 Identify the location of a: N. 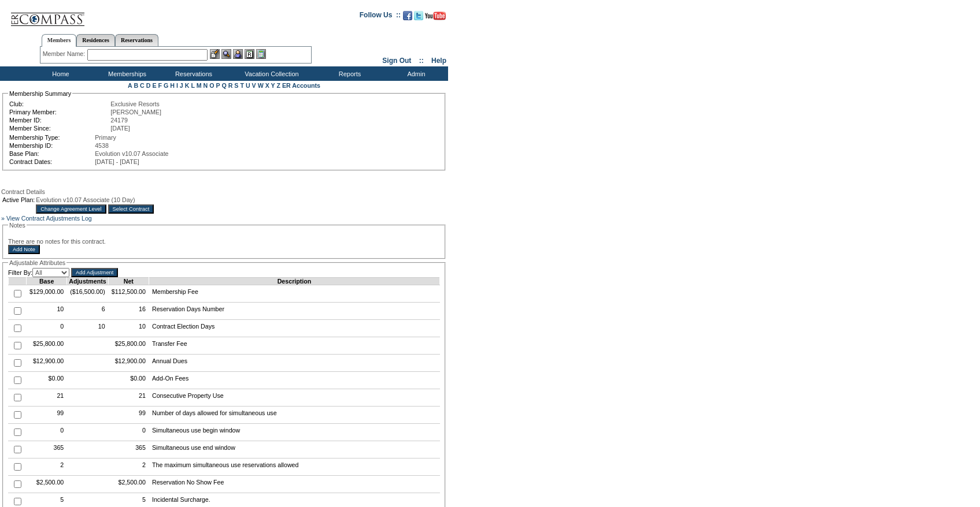
(206, 85).